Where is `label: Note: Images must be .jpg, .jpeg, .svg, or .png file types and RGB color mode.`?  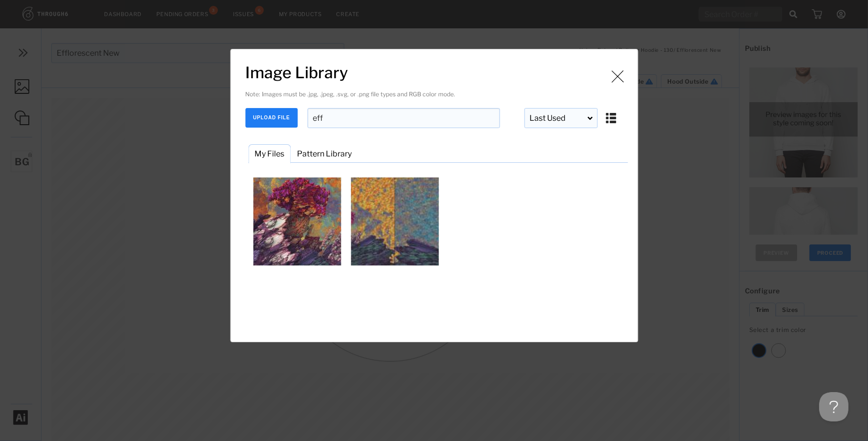 label: Note: Images must be .jpg, .jpeg, .svg, or .png file types and RGB color mode. is located at coordinates (350, 94).